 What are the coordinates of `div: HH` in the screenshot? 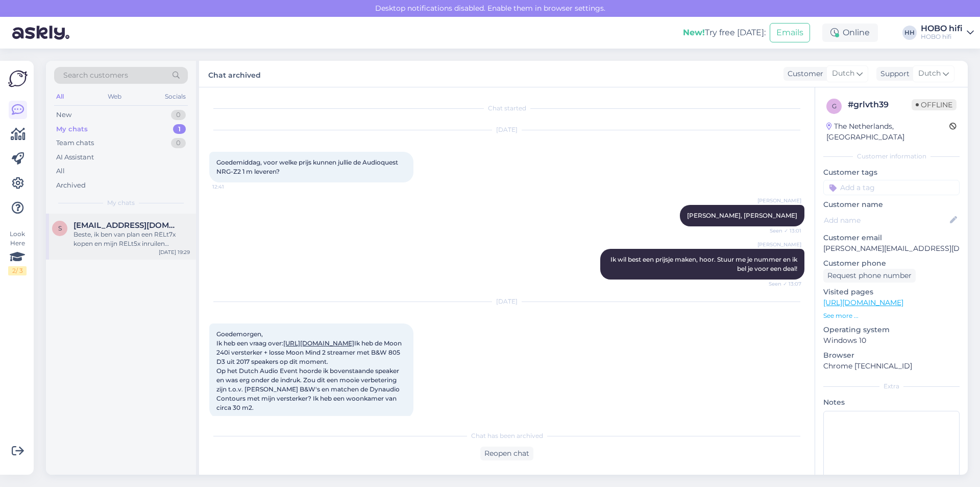 It's located at (910, 33).